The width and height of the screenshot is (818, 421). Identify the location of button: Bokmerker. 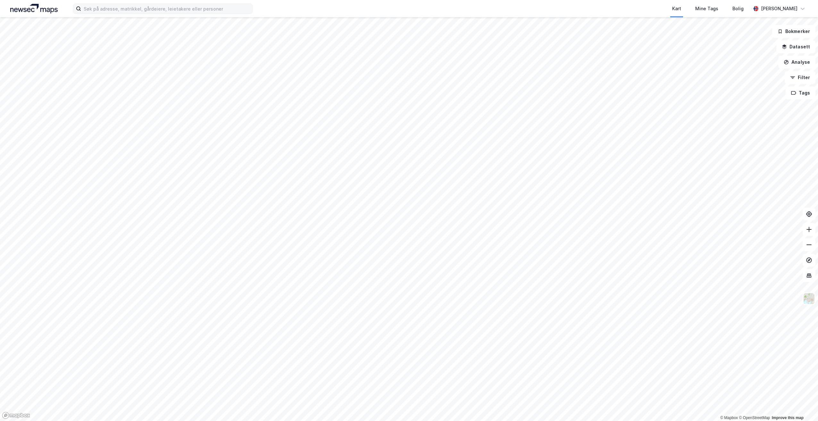
(793, 31).